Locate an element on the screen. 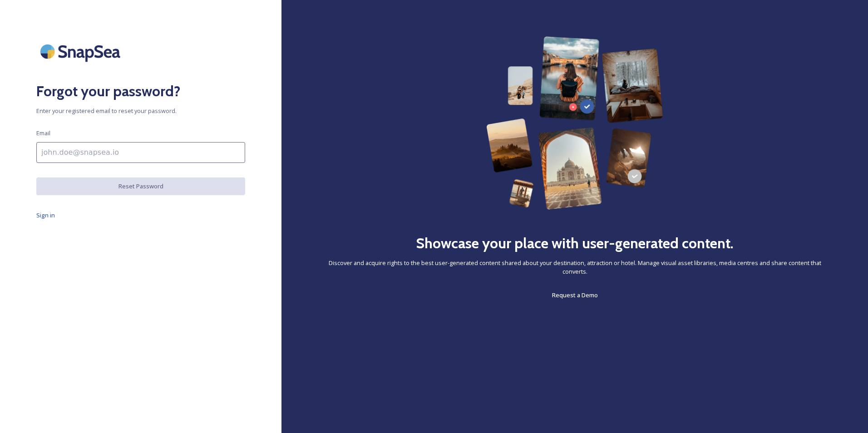  span: Request a Demo is located at coordinates (575, 295).